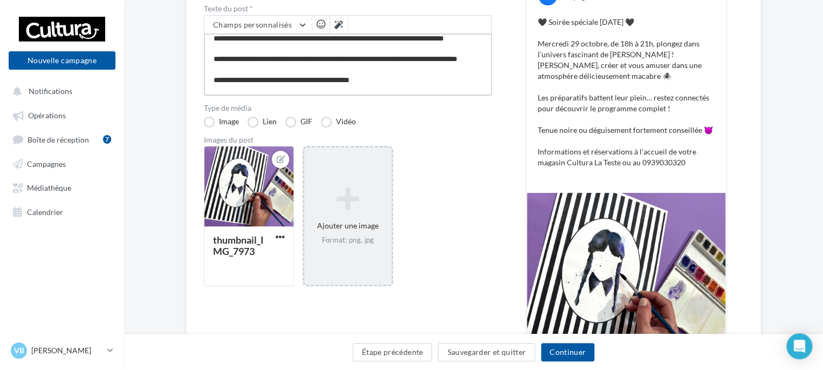  I want to click on button: Notifications, so click(60, 91).